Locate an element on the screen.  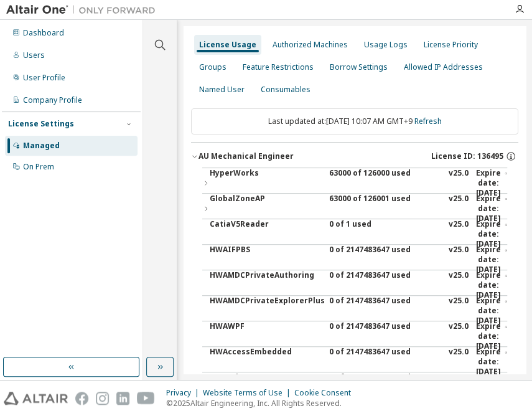
div: Privacy is located at coordinates (184, 393).